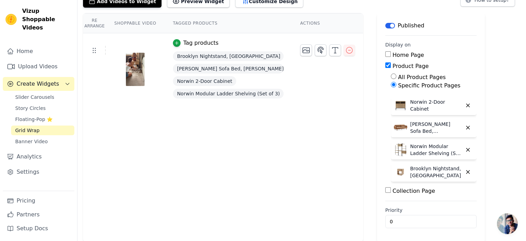  What do you see at coordinates (411, 26) in the screenshot?
I see `p: Published` at bounding box center [411, 26].